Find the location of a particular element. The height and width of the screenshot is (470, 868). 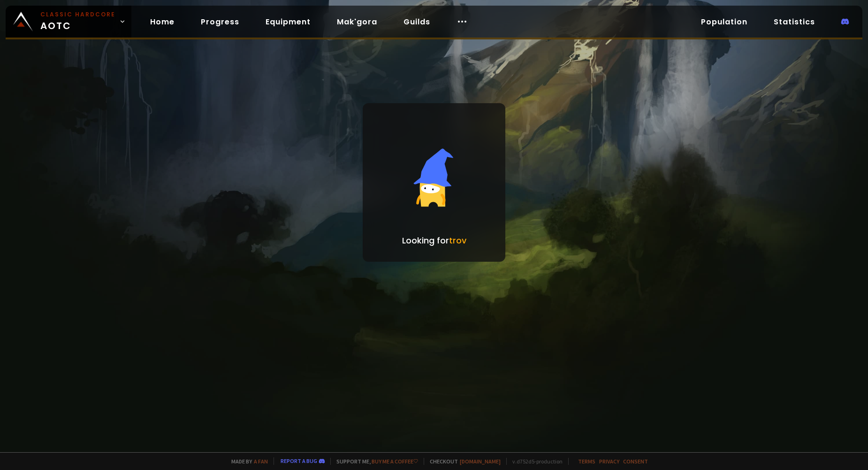

a: Buy me a coffee is located at coordinates (395, 461).